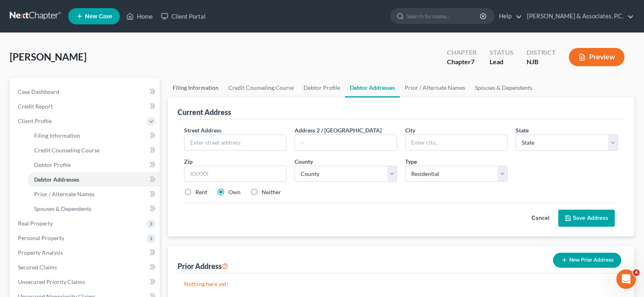 The height and width of the screenshot is (297, 644). Describe the element at coordinates (501, 61) in the screenshot. I see `div: Lead` at that location.